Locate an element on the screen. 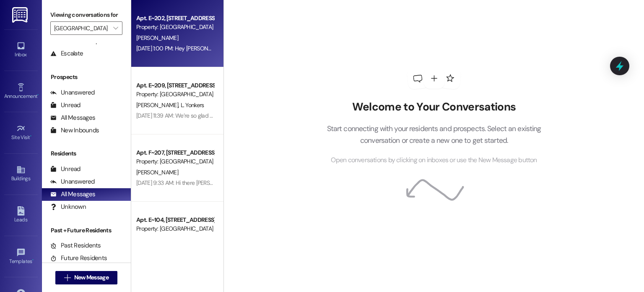 This screenshot has height=292, width=644. div: Past Residents is located at coordinates (76, 245).